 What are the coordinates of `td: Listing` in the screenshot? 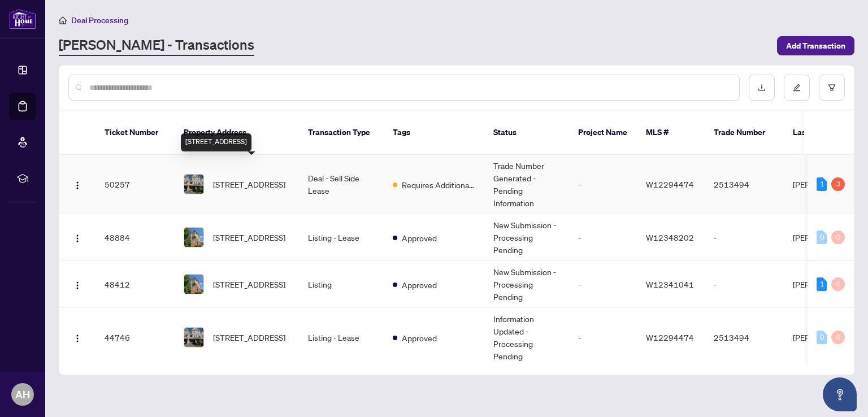 It's located at (341, 284).